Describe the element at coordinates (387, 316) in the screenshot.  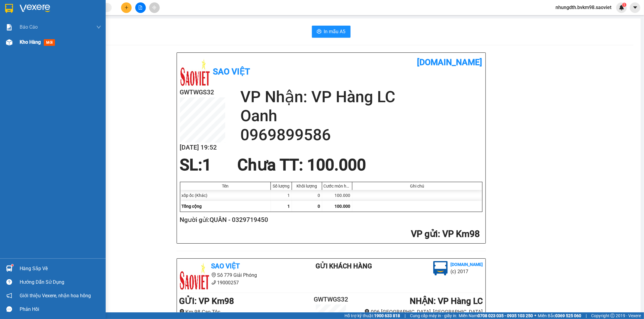
I see `strong: 1900 633 818` at that location.